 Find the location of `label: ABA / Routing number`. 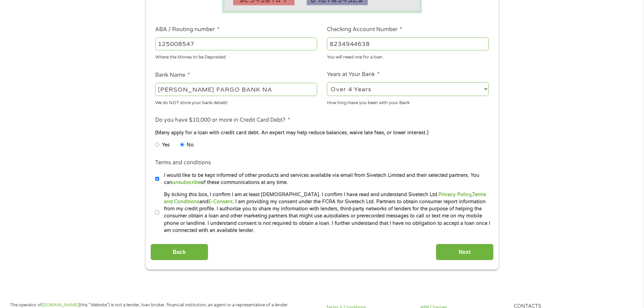

label: ABA / Routing number is located at coordinates (187, 29).